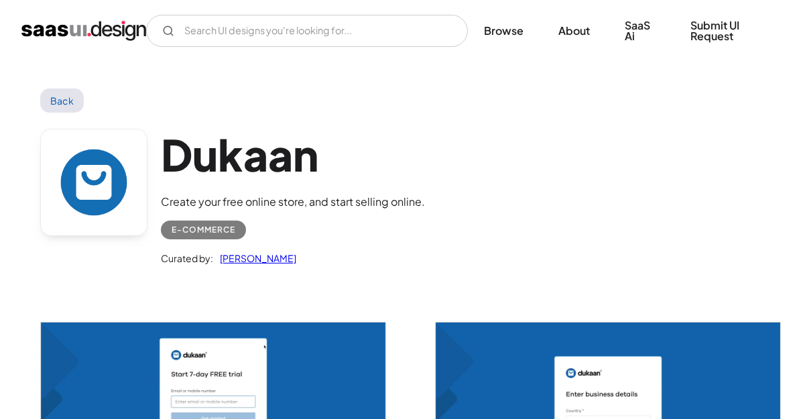 This screenshot has height=419, width=805. Describe the element at coordinates (84, 31) in the screenshot. I see `a: home` at that location.